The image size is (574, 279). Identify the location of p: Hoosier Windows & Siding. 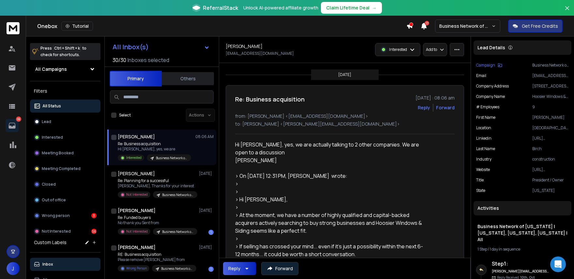
(550, 97).